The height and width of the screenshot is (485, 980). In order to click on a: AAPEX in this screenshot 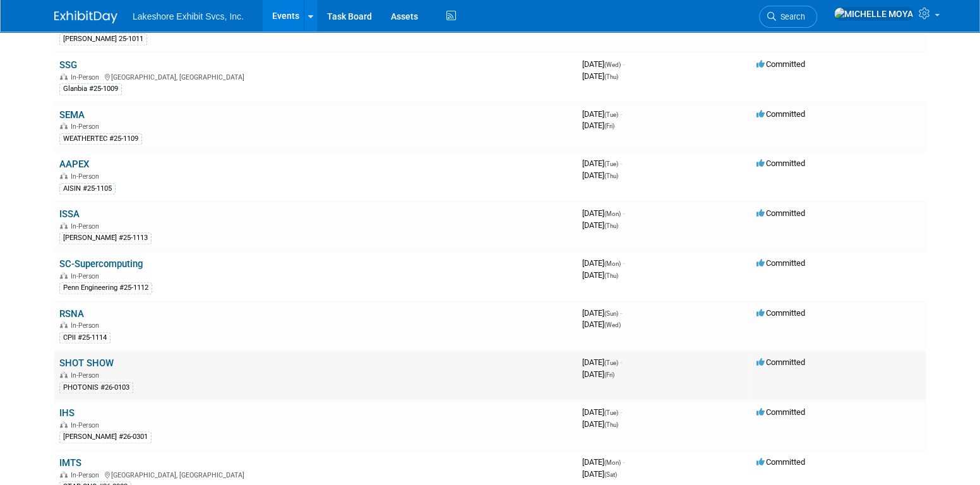, I will do `click(74, 164)`.